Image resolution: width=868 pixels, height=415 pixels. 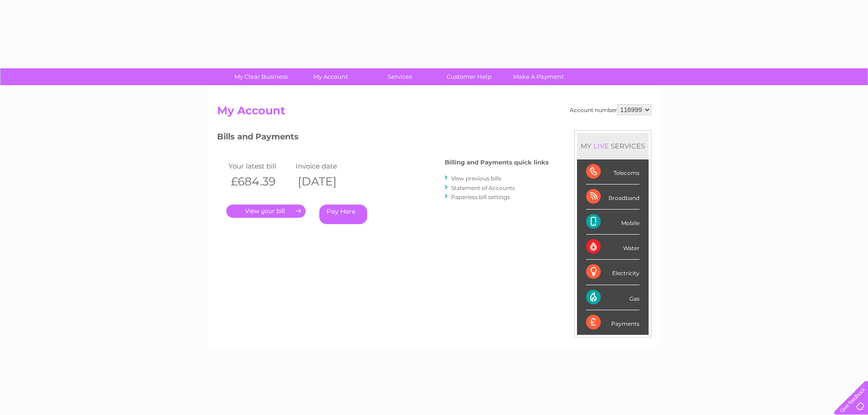 I want to click on th: £684.39, so click(x=260, y=181).